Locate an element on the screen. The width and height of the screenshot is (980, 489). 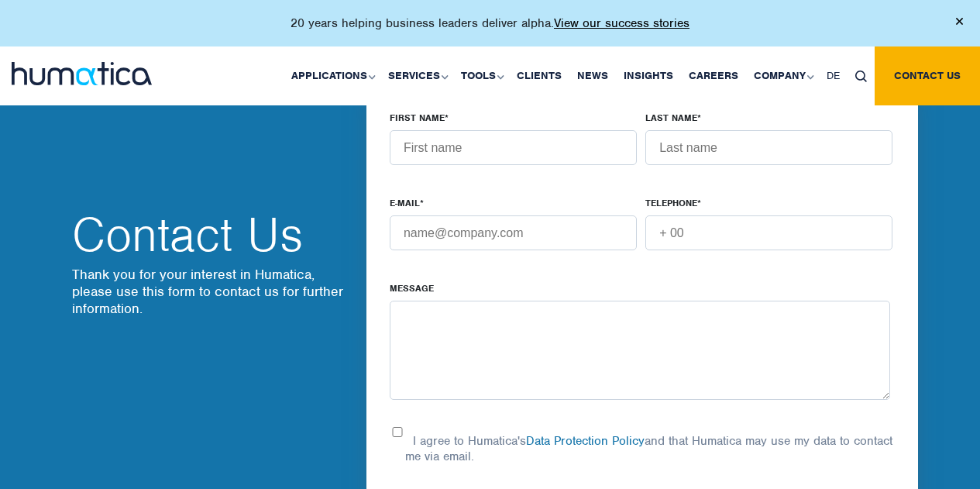
span: E-MAIL is located at coordinates (404, 203).